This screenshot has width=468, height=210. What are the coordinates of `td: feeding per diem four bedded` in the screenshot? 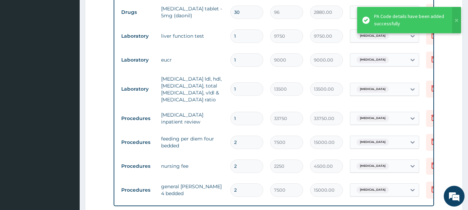 It's located at (192, 142).